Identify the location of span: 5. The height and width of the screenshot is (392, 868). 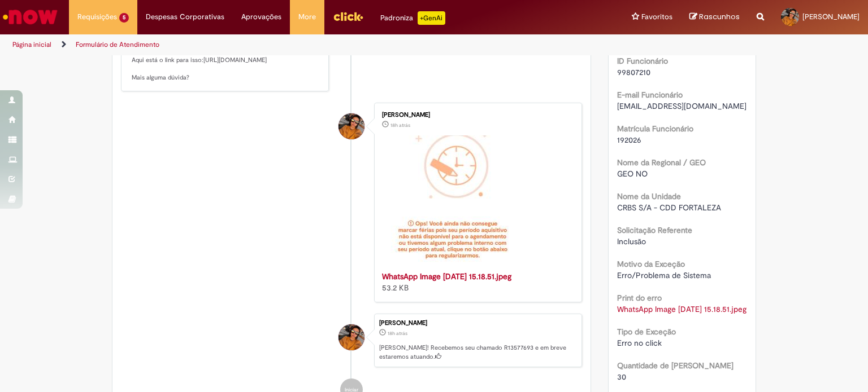
(124, 18).